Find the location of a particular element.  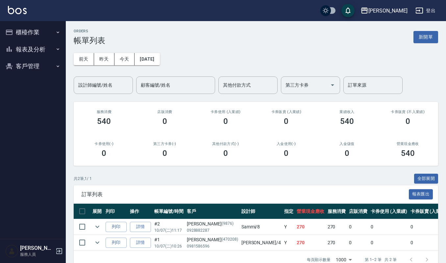

button: 今天 is located at coordinates (125, 59).